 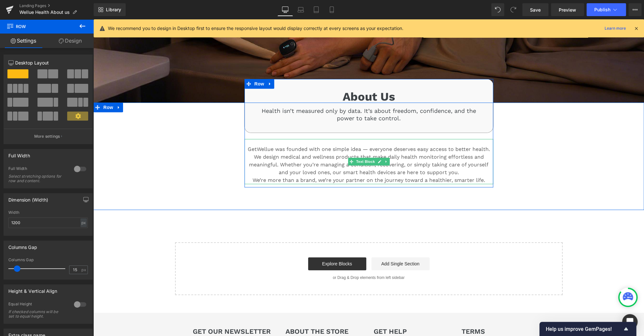 What do you see at coordinates (276, 95) in the screenshot?
I see `p: Health isn’t measured only by data. It’s about freedom, confidence, and the power to take control.` at bounding box center [276, 95].